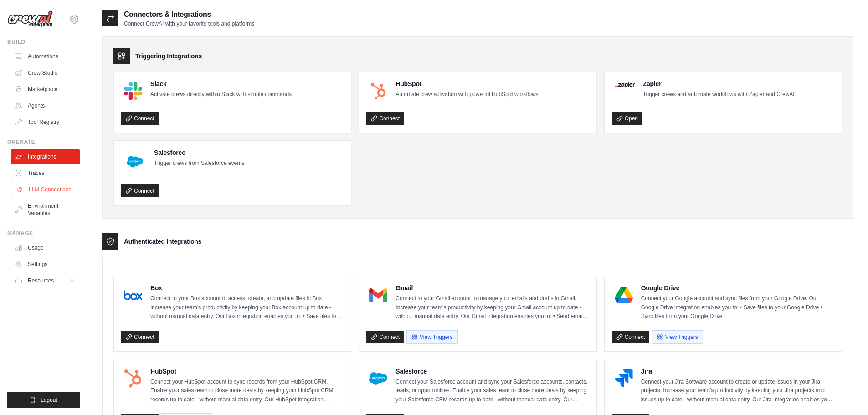  What do you see at coordinates (221, 95) in the screenshot?
I see `p: Activate crews directly within Slack with simple commands` at bounding box center [221, 95].